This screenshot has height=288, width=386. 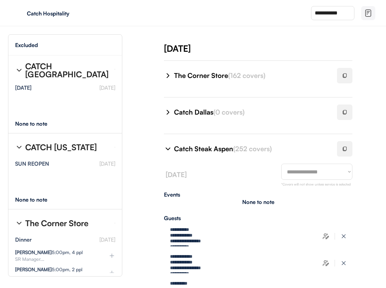 I want to click on div: Catch Steak Aspen, so click(x=251, y=149).